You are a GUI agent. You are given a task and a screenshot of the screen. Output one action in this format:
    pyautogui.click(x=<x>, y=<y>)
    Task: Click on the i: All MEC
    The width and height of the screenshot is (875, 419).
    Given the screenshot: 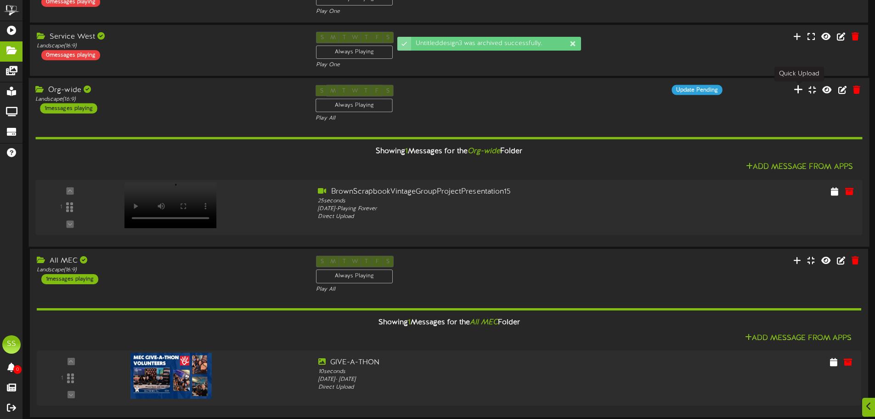 What is the action you would take?
    pyautogui.click(x=484, y=322)
    